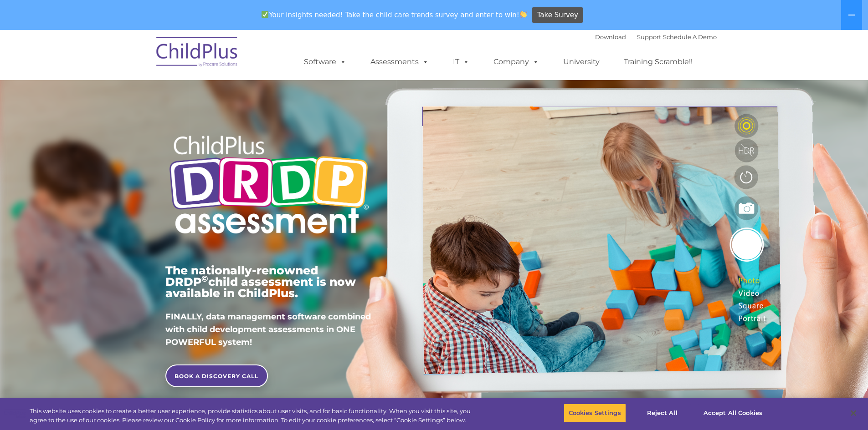  What do you see at coordinates (853, 413) in the screenshot?
I see `button: Close` at bounding box center [853, 413].